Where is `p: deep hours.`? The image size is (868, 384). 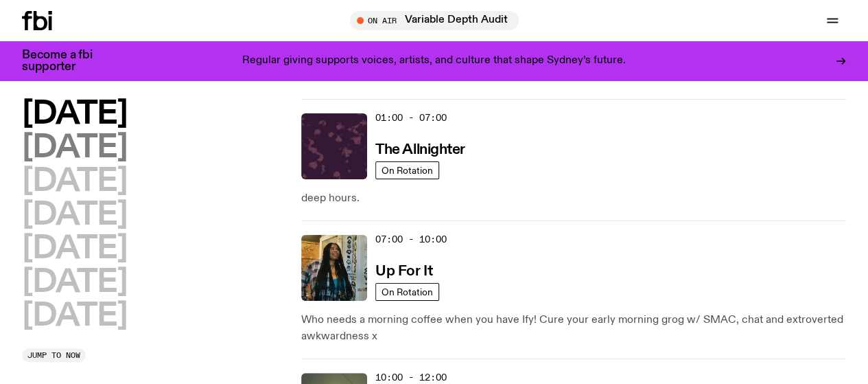 p: deep hours. is located at coordinates (574, 199).